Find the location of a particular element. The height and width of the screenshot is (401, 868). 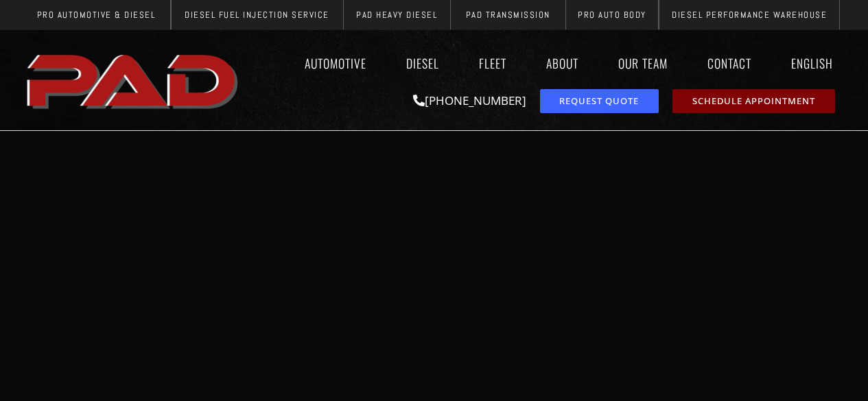

span: PAD Transmission is located at coordinates (508, 15).